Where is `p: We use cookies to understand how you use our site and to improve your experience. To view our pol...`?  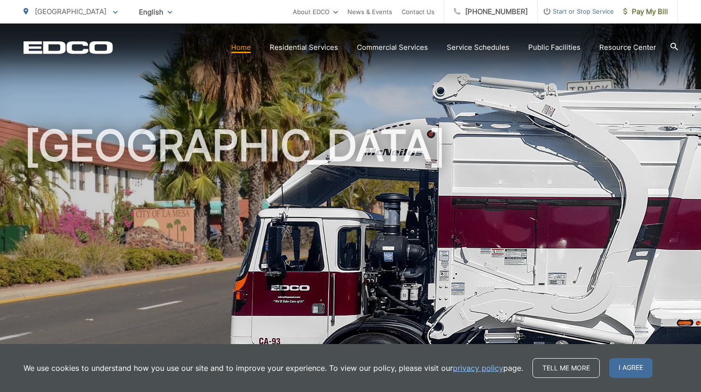
p: We use cookies to understand how you use our site and to improve your experience. To view our pol... is located at coordinates (273, 368).